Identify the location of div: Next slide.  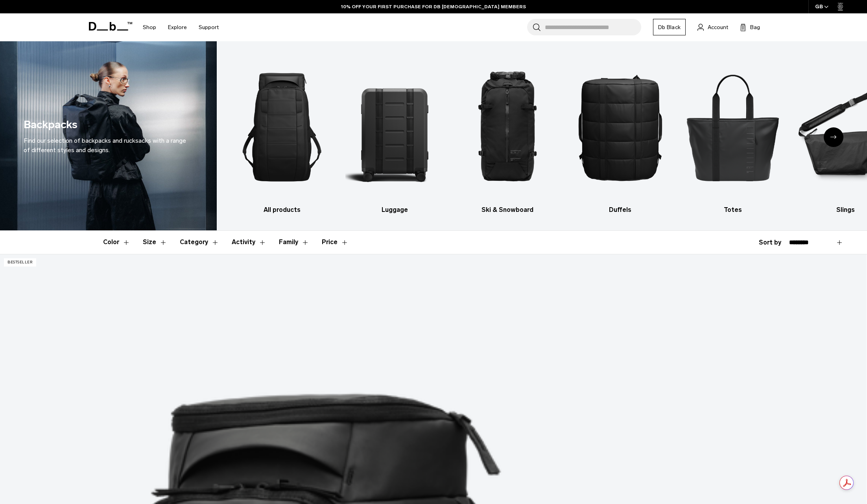
(833, 137).